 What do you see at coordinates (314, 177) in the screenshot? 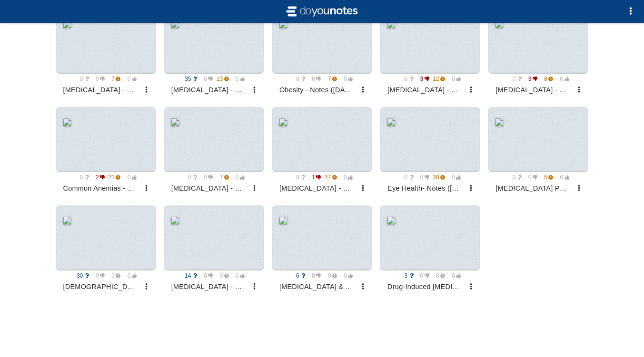
I see `span: 1` at bounding box center [314, 177].